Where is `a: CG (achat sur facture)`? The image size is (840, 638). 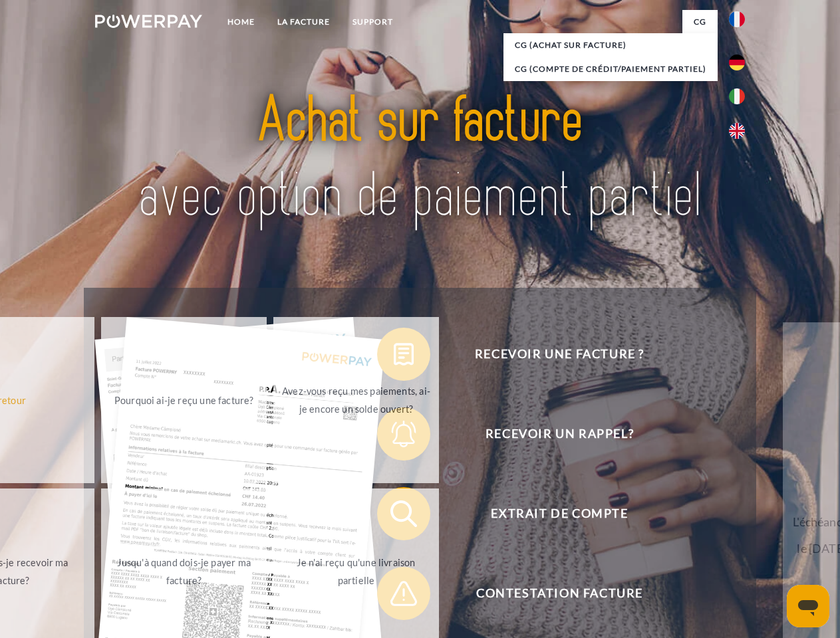
a: CG (achat sur facture) is located at coordinates (610, 45).